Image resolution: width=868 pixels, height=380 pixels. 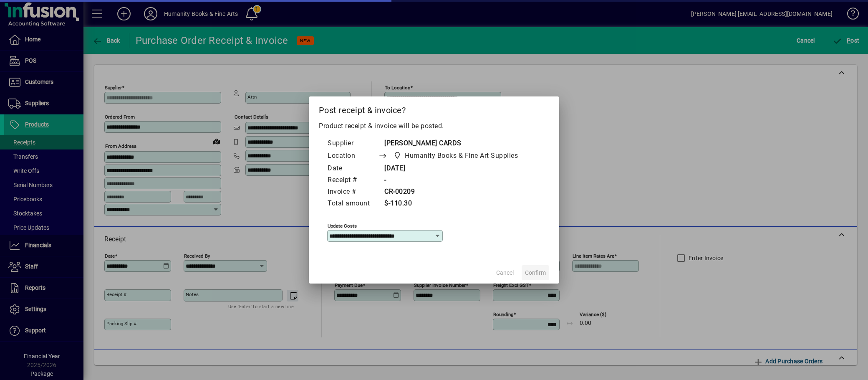 I want to click on td: Supplier, so click(x=352, y=144).